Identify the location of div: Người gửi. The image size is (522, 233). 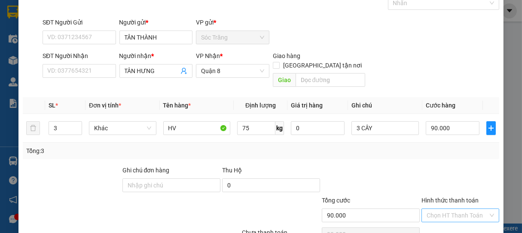
(156, 22).